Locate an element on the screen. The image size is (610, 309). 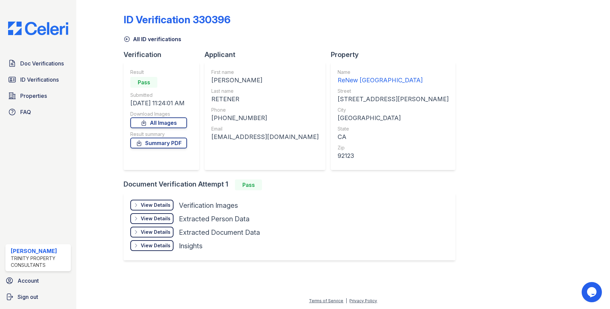
div: Street is located at coordinates (393, 91).